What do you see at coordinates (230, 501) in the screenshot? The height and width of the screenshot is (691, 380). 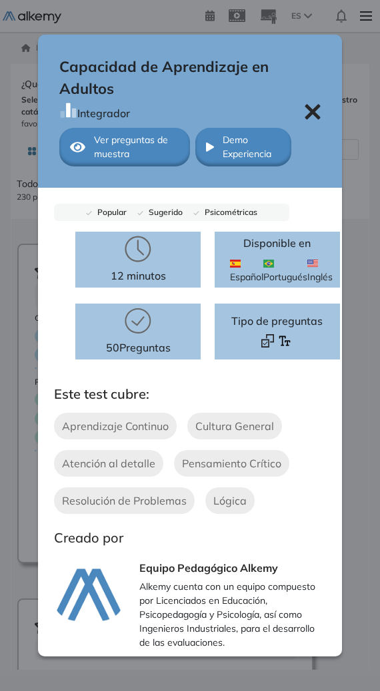 I see `span: Lógica` at bounding box center [230, 501].